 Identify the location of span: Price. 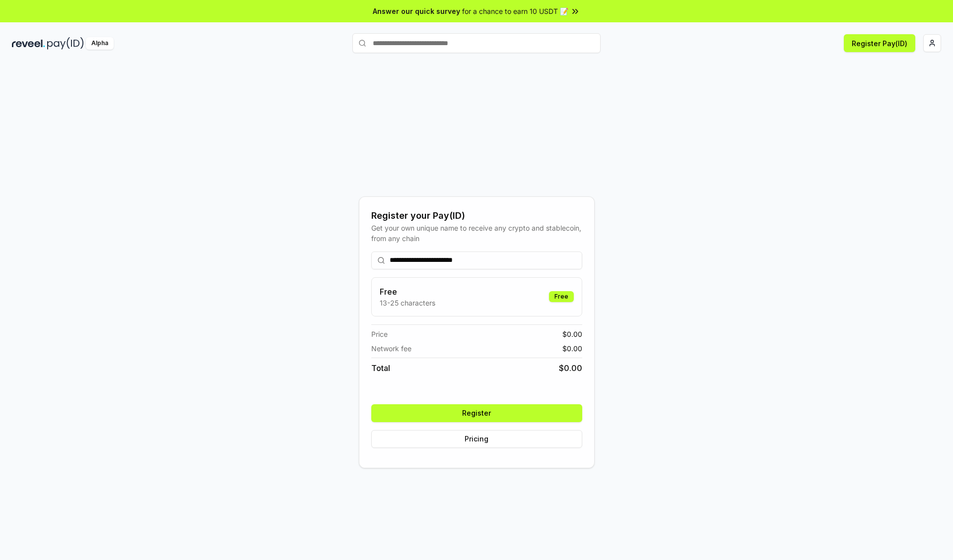
(379, 334).